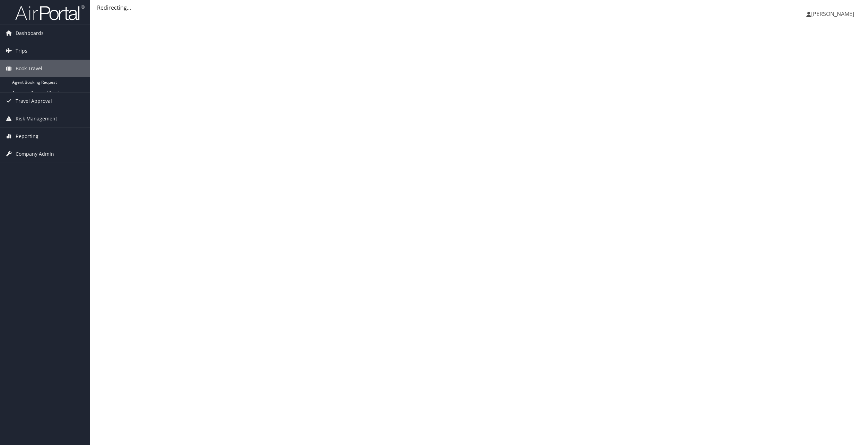 The image size is (868, 445). I want to click on img: airportal-logo.png, so click(50, 12).